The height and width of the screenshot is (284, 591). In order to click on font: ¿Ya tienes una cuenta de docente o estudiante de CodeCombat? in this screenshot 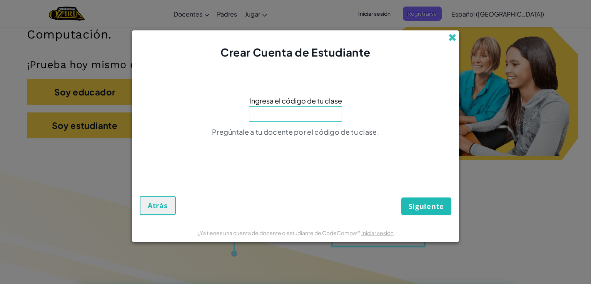, I will do `click(279, 233)`.